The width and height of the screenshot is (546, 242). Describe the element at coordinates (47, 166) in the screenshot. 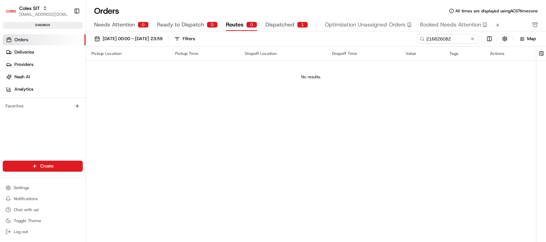

I see `span: Create` at that location.